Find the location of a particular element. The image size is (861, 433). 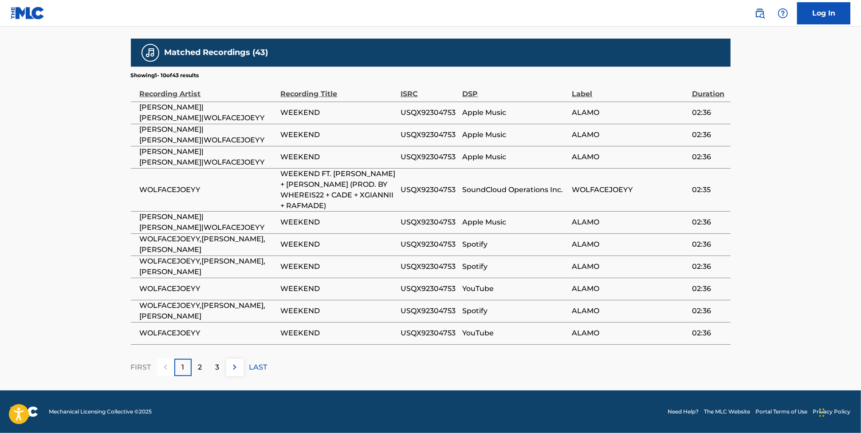

a: Portal Terms of Use is located at coordinates (782, 412).